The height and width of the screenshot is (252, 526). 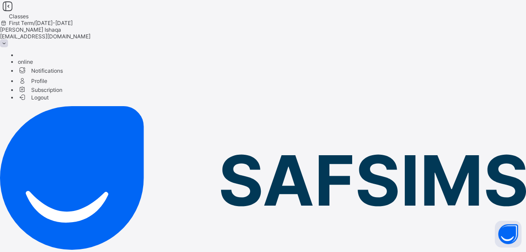 What do you see at coordinates (272, 70) in the screenshot?
I see `span: Notifications` at bounding box center [272, 70].